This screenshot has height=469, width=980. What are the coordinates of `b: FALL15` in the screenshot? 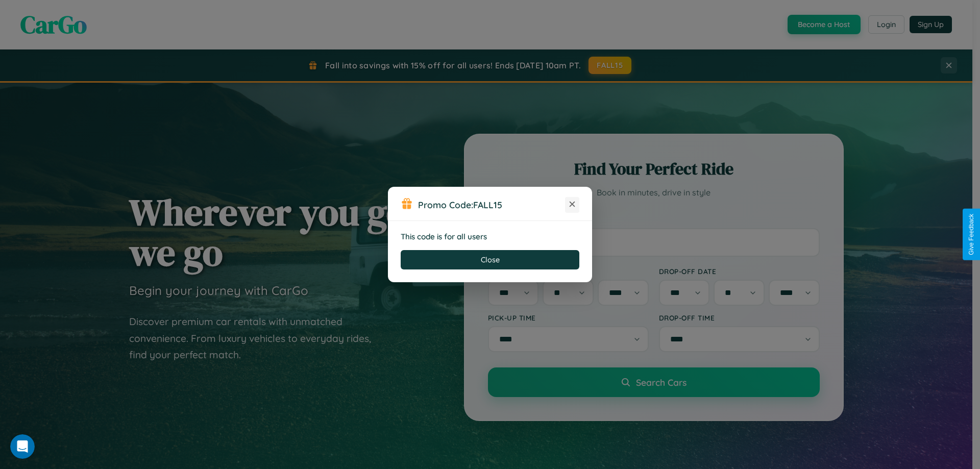 It's located at (487, 205).